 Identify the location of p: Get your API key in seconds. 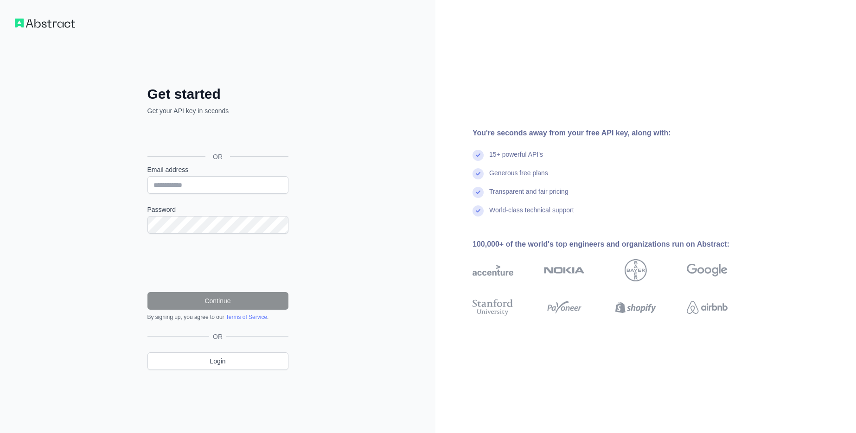
(218, 111).